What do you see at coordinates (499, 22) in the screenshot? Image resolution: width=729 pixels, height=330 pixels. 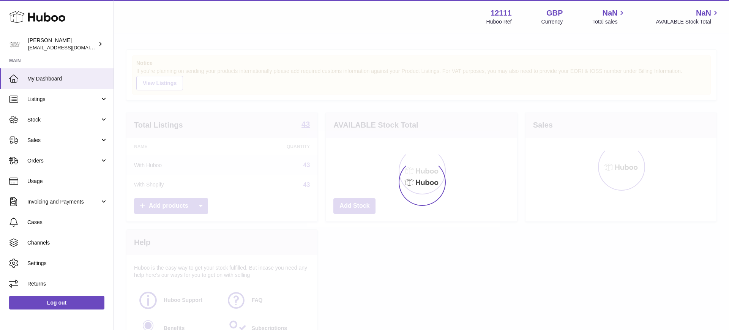 I see `div: Huboo Ref` at bounding box center [499, 22].